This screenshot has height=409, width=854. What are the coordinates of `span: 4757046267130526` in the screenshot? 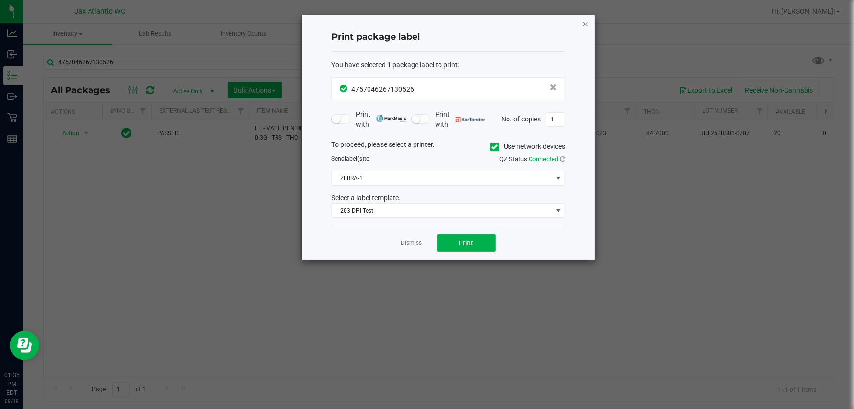 It's located at (383, 89).